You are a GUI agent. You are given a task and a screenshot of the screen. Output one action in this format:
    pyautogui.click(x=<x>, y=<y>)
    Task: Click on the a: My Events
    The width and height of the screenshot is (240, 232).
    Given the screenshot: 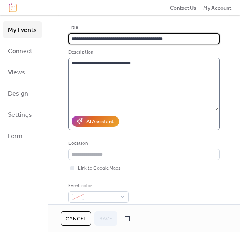 What is the action you would take?
    pyautogui.click(x=22, y=30)
    